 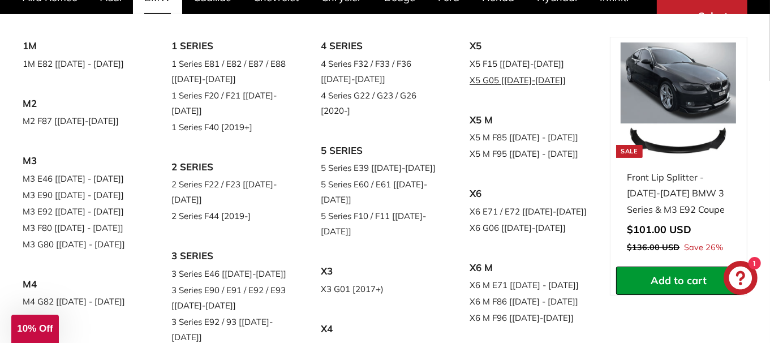 I want to click on a: X3 G01 [2017+), so click(x=379, y=289).